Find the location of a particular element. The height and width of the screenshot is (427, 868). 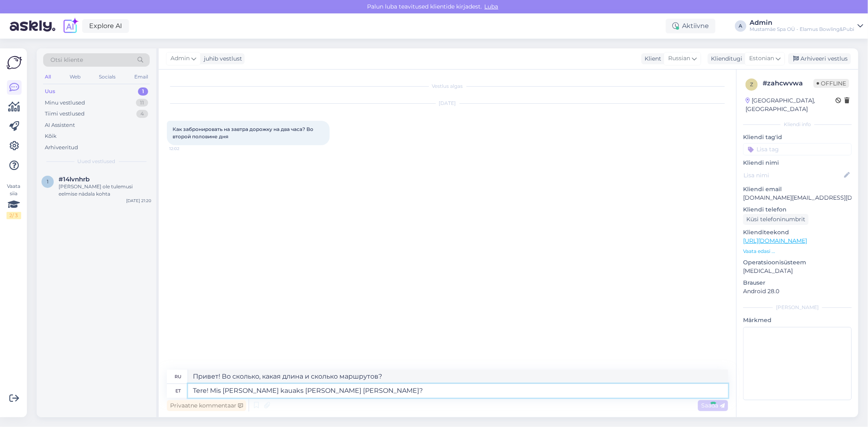

div: Arhiveeritud is located at coordinates (62, 148).